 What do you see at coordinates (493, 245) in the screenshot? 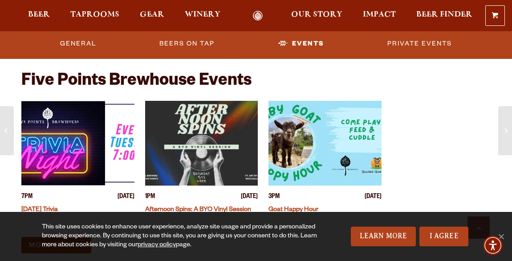
I see `div: Accessibility Menu` at bounding box center [493, 245].